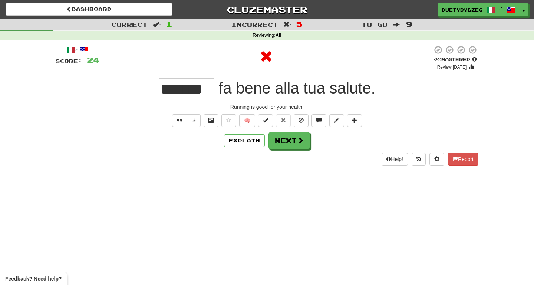 The height and width of the screenshot is (285, 534). I want to click on span: 5, so click(299, 24).